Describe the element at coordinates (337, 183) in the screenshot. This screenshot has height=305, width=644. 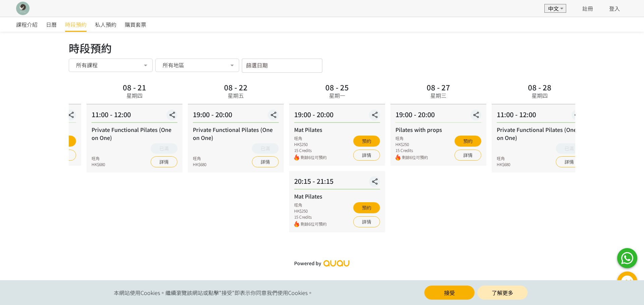
I see `div: 20:15 - 21:15` at that location.